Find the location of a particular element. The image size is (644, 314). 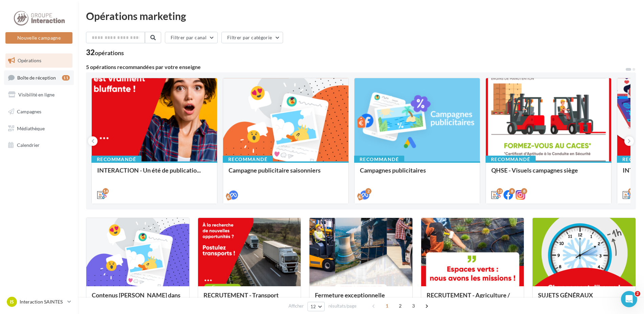

span: Campagnes is located at coordinates (29, 111).